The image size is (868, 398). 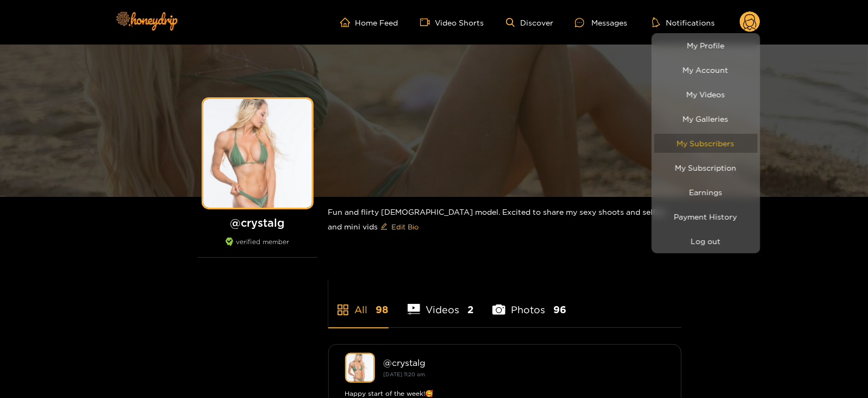 I want to click on a: My Videos, so click(x=707, y=94).